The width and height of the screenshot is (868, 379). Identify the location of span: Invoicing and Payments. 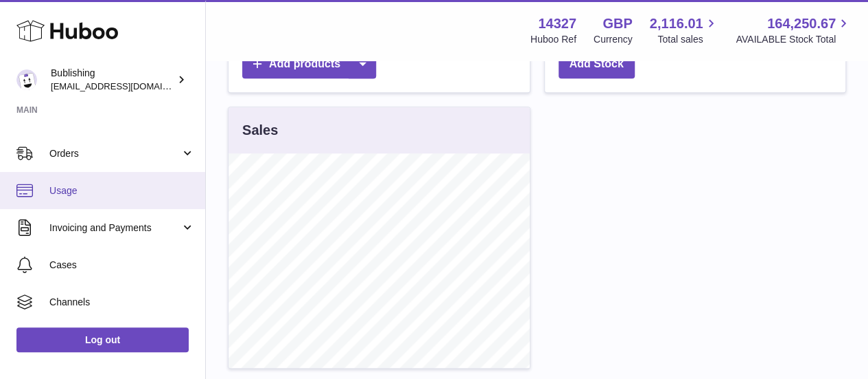
(115, 228).